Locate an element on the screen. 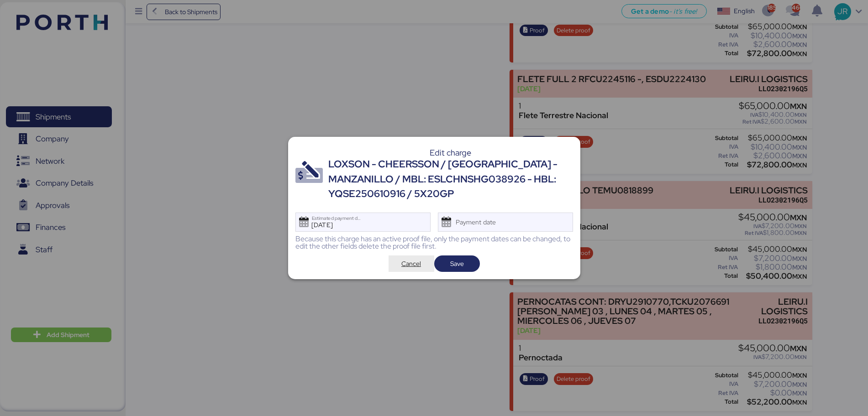  button: Cancel is located at coordinates (412, 264).